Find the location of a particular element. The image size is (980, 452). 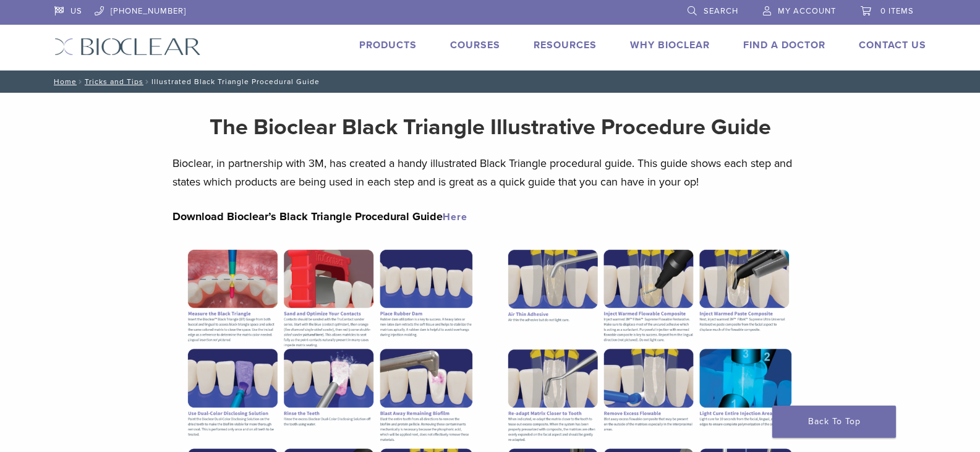

a: Here is located at coordinates (455, 217).